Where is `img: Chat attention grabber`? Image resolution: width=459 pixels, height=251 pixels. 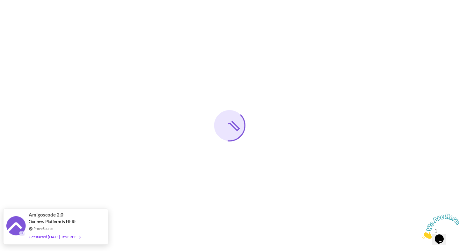 img: Chat attention grabber is located at coordinates (22, 15).